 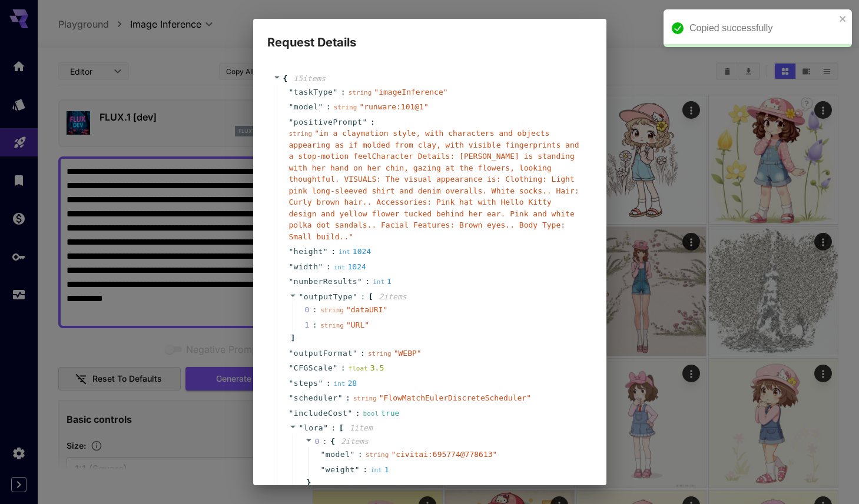 What do you see at coordinates (316, 398) in the screenshot?
I see `span: scheduler` at bounding box center [316, 398].